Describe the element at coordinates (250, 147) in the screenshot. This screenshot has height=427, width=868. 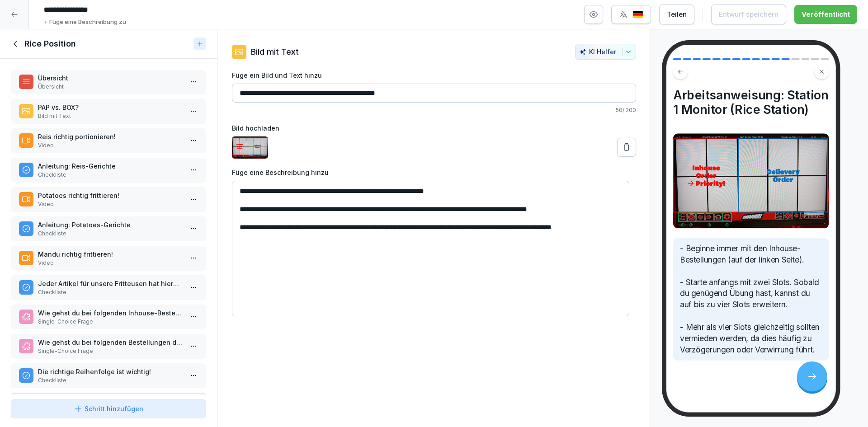
I see `img: cv1ris68xlzpmla2nwuhj23l.png` at that location.